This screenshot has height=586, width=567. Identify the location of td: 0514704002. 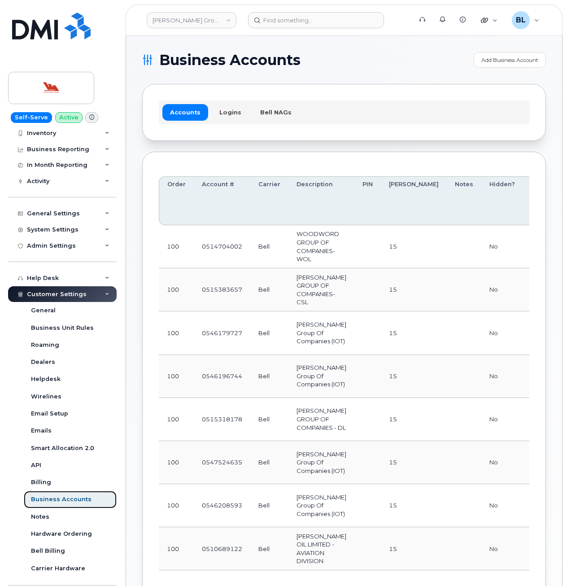
(222, 247).